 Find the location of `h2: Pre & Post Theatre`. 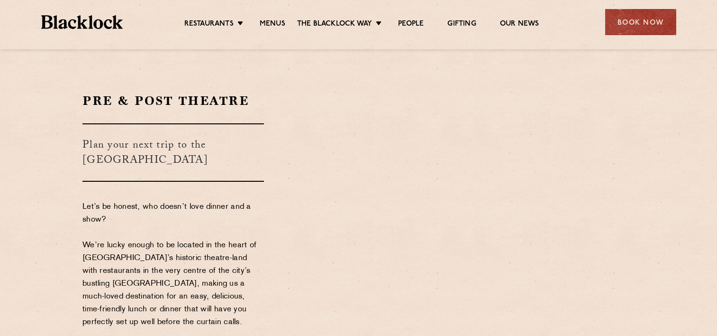

h2: Pre & Post Theatre is located at coordinates (173, 101).